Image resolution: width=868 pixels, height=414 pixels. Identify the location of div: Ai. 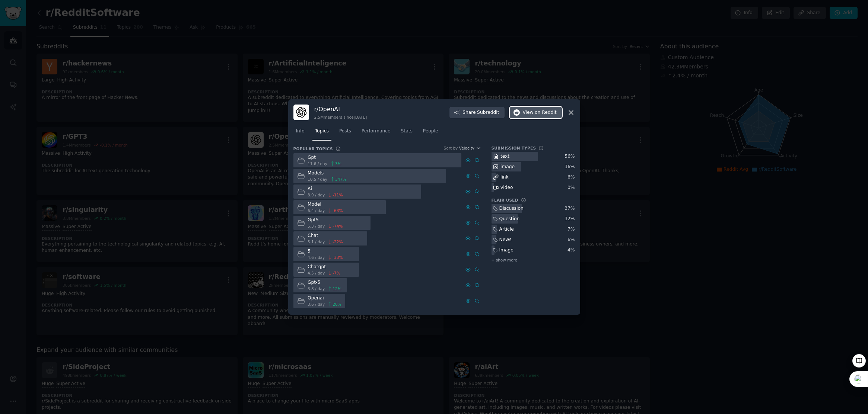
(325, 189).